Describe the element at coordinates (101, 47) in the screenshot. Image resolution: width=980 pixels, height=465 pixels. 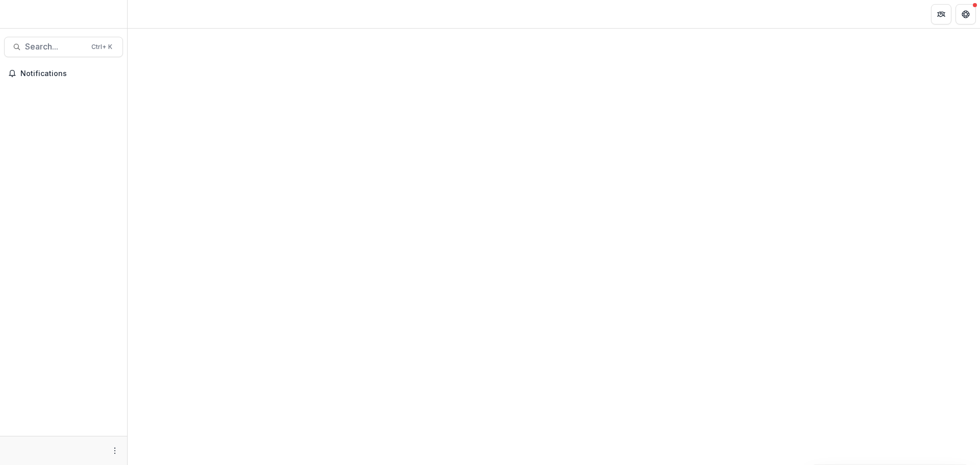
I see `div: Ctrl + K` at that location.